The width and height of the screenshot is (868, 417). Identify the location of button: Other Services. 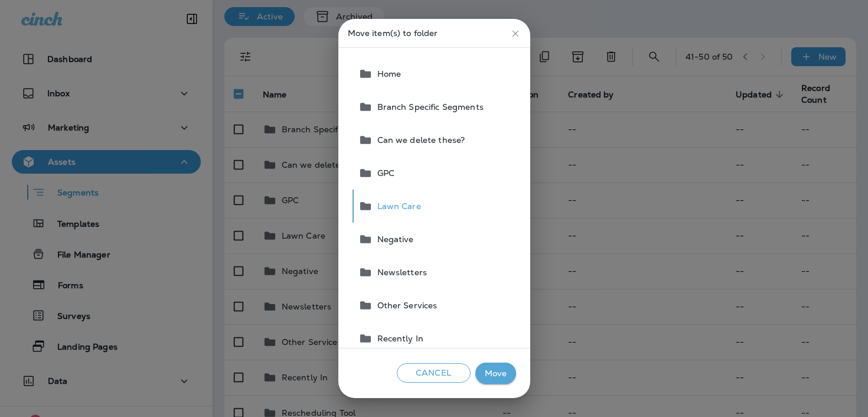
(434, 305).